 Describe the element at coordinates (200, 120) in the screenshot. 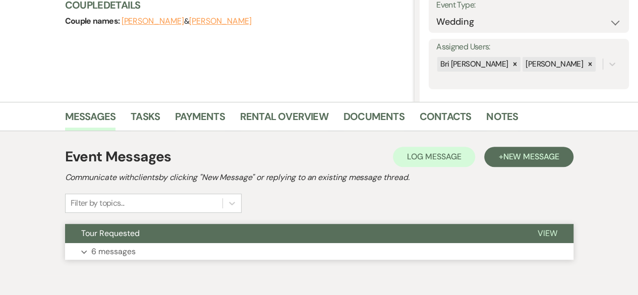

I see `a: Payments` at that location.